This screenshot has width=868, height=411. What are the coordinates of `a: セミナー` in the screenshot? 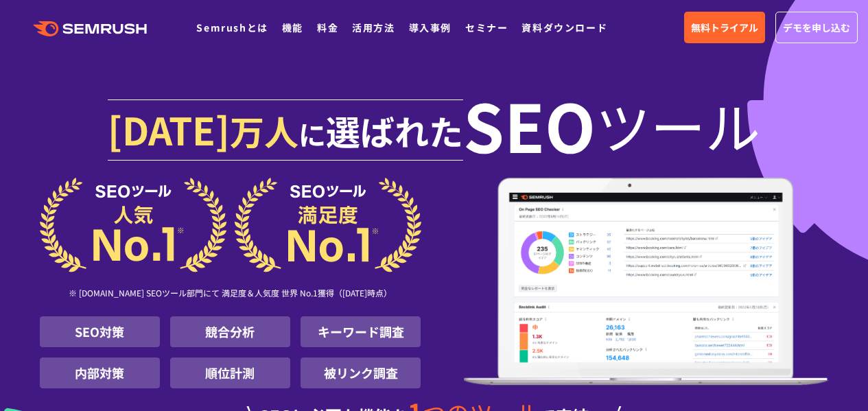 It's located at (486, 27).